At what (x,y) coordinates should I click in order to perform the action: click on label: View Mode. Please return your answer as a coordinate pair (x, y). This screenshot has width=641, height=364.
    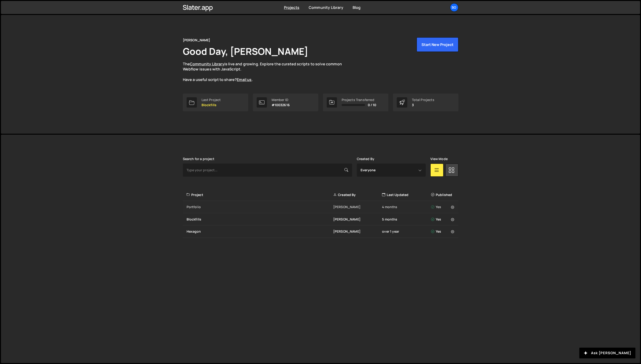
    Looking at the image, I should click on (439, 159).